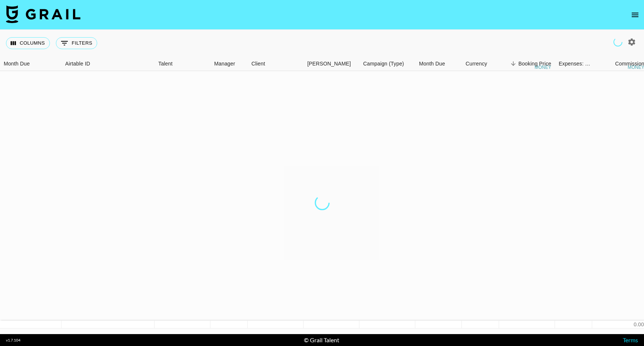  What do you see at coordinates (535, 63) in the screenshot?
I see `div: Booking Price` at bounding box center [535, 63].